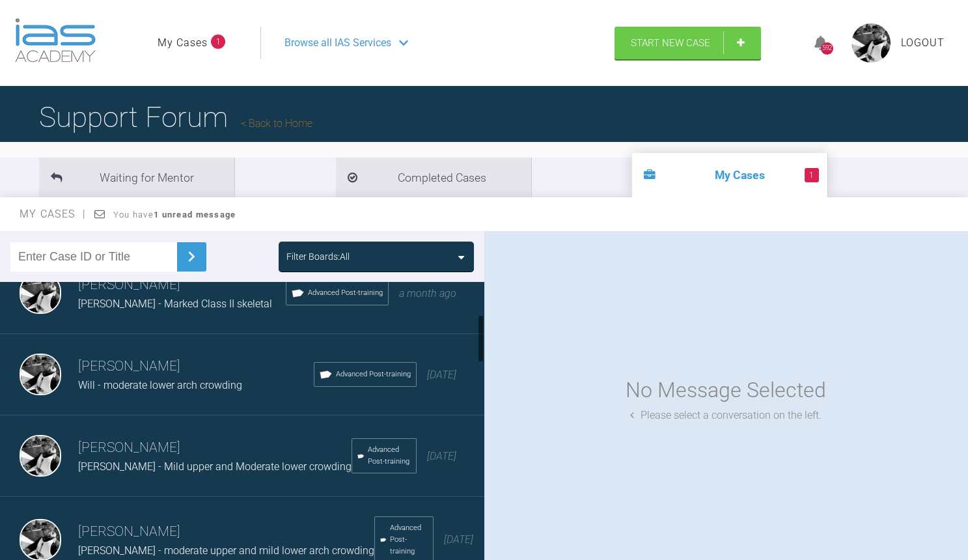 The width and height of the screenshot is (968, 560). What do you see at coordinates (182, 43) in the screenshot?
I see `a: My Cases` at bounding box center [182, 43].